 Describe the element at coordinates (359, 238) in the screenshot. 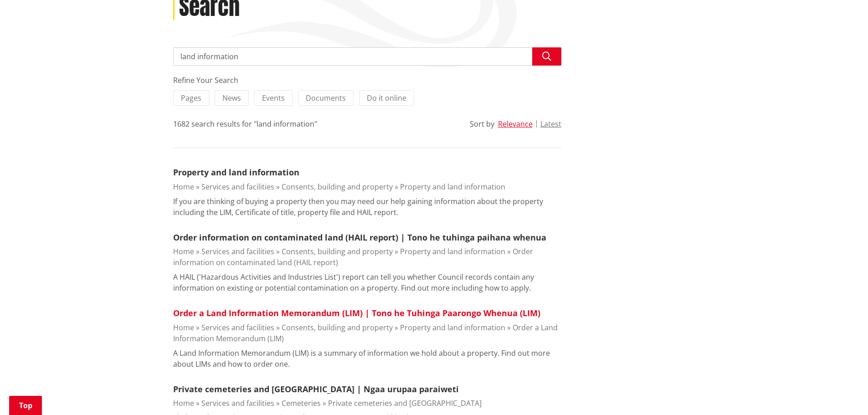

I see `a: Order information on contaminated land (HAIL report) | Tono he tuhinga paihana whenua` at that location.